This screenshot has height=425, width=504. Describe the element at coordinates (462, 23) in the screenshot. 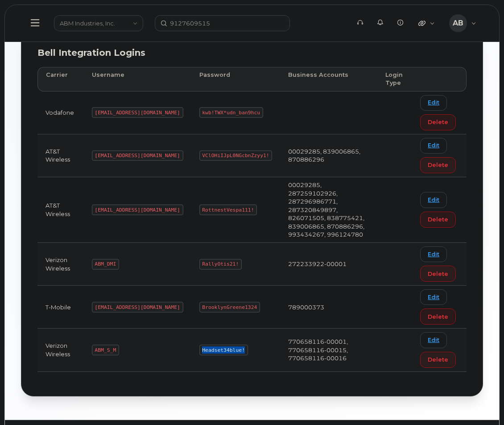

I see `div: Alex Bradshaw` at that location.